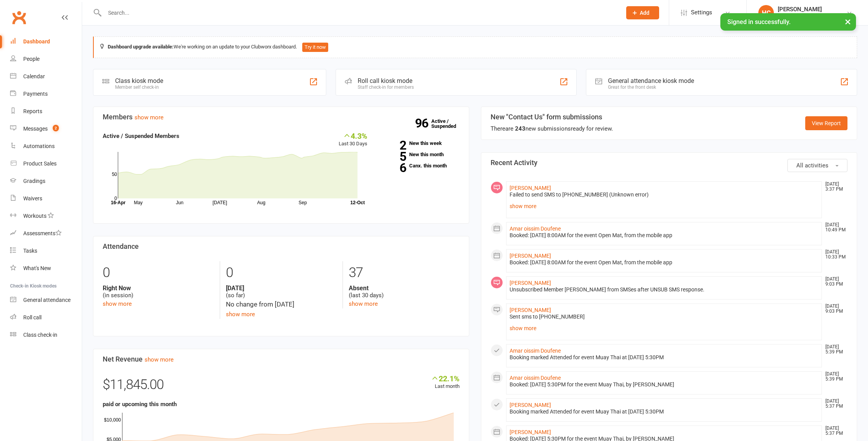 This screenshot has height=441, width=868. What do you see at coordinates (139, 404) in the screenshot?
I see `strong: paid or upcoming this month` at bounding box center [139, 404].